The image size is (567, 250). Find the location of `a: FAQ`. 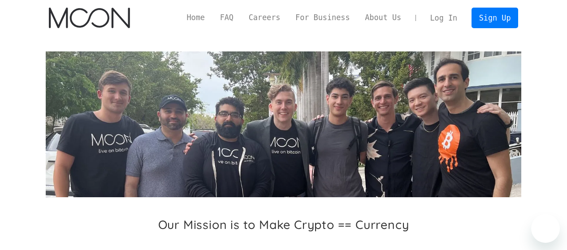

a: FAQ is located at coordinates (227, 17).